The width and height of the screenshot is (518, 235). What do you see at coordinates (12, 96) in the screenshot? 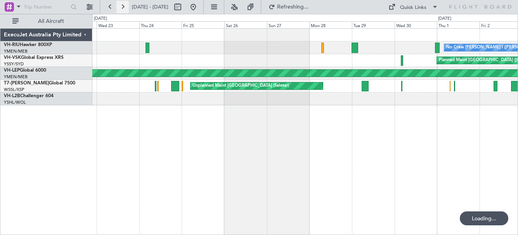
I see `span: VH-L2B` at bounding box center [12, 96].